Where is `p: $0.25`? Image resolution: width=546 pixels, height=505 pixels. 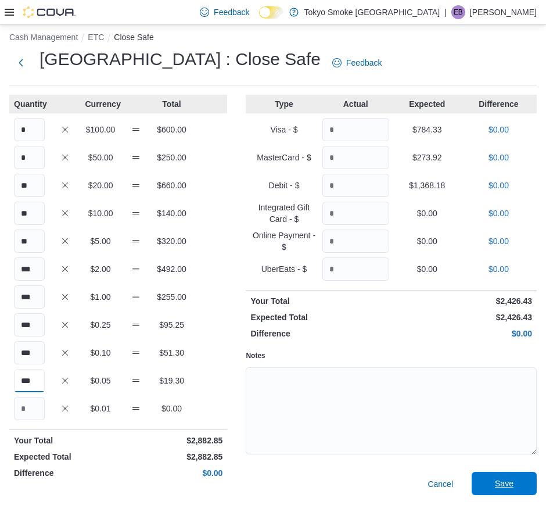
p: $0.25 is located at coordinates (100, 325).